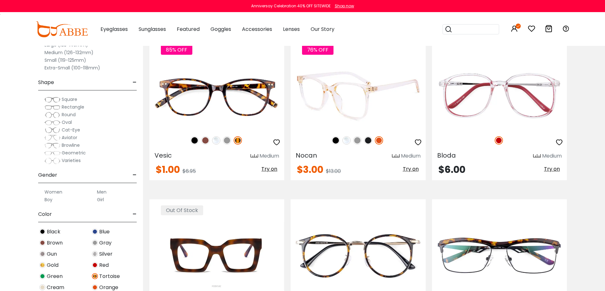 The height and width of the screenshot is (291, 605). I want to click on span: Sunglasses, so click(152, 29).